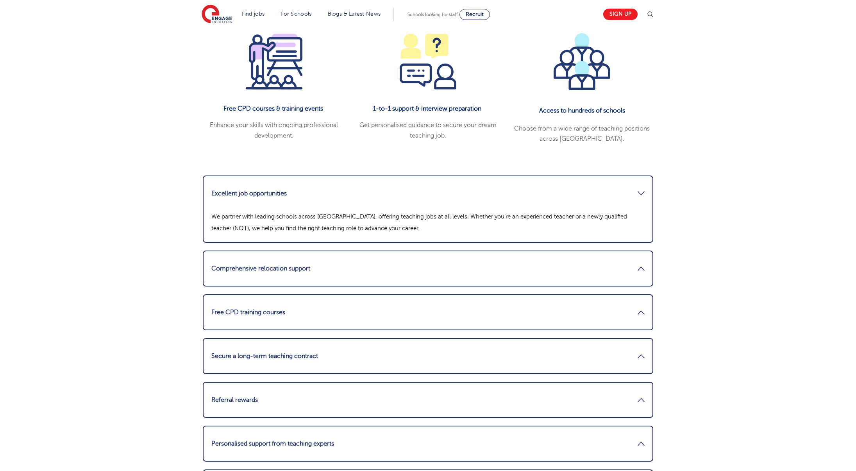  Describe the element at coordinates (432, 14) in the screenshot. I see `span: Schools looking for staff` at that location.